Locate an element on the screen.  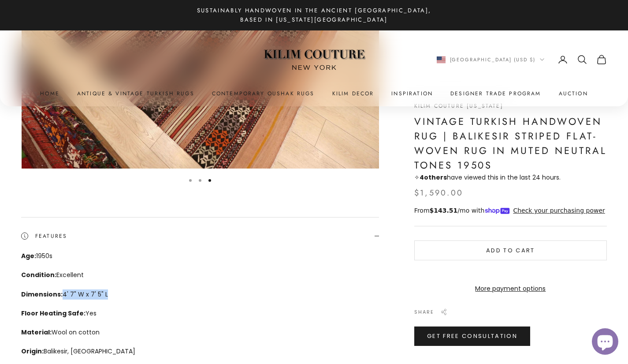
inbox-online-store-chat: Shopify online store chat is located at coordinates (605, 342).